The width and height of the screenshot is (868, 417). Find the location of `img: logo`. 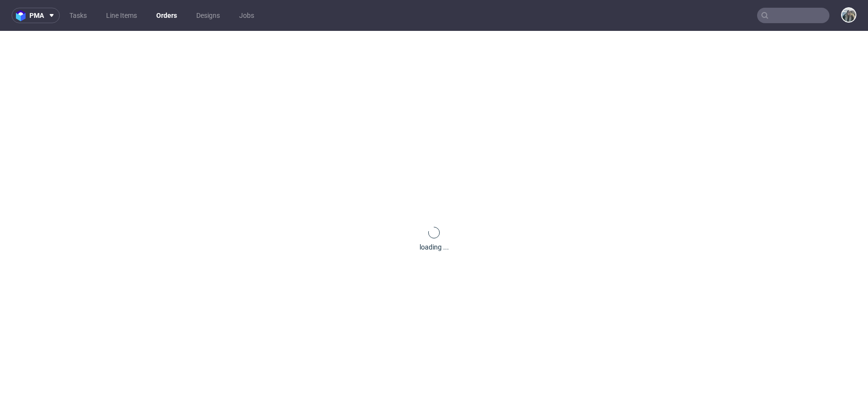

img: logo is located at coordinates (23, 15).